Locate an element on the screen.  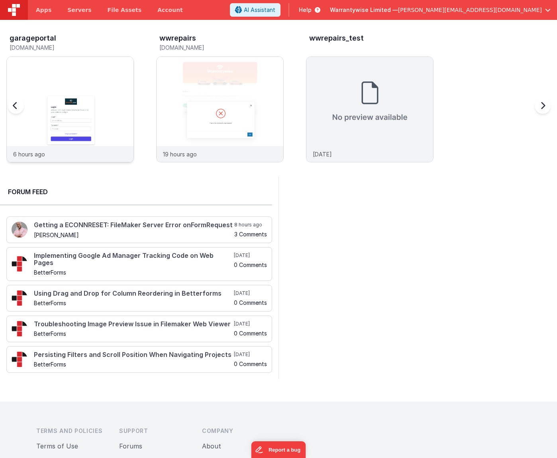
h5: 3 Comments is located at coordinates (250, 234).